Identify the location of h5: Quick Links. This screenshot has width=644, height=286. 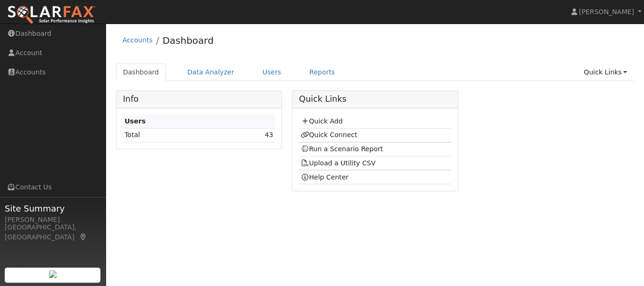
(375, 99).